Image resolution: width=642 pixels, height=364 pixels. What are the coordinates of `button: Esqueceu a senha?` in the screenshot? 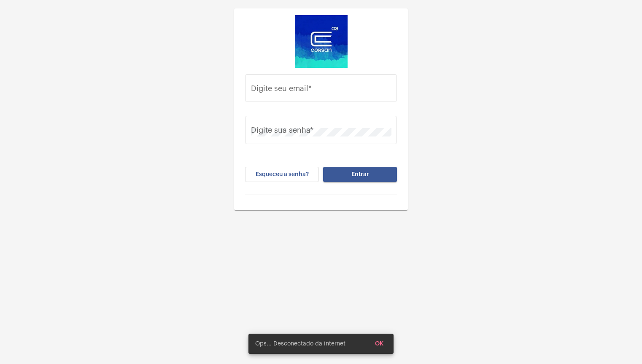 It's located at (282, 175).